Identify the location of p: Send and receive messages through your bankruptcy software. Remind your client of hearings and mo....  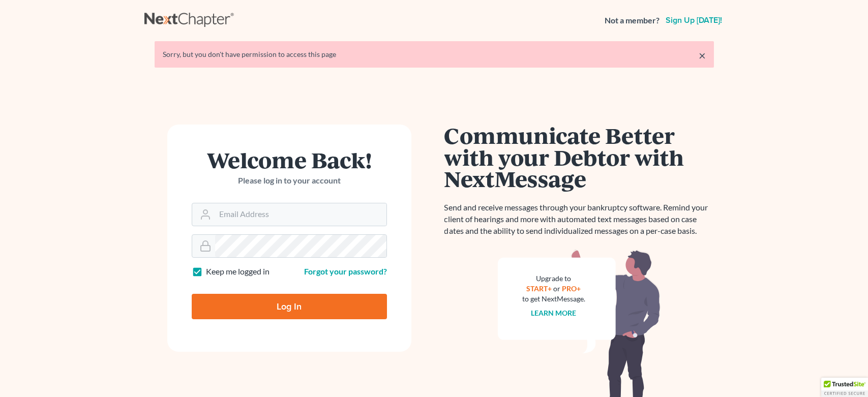
(579, 219).